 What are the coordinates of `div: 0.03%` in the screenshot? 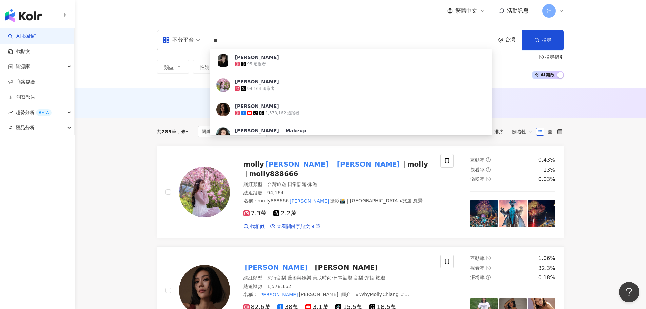 It's located at (546, 179).